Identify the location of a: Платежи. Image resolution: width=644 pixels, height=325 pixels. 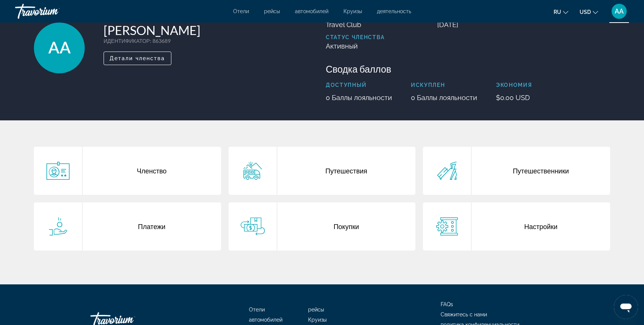
(127, 227).